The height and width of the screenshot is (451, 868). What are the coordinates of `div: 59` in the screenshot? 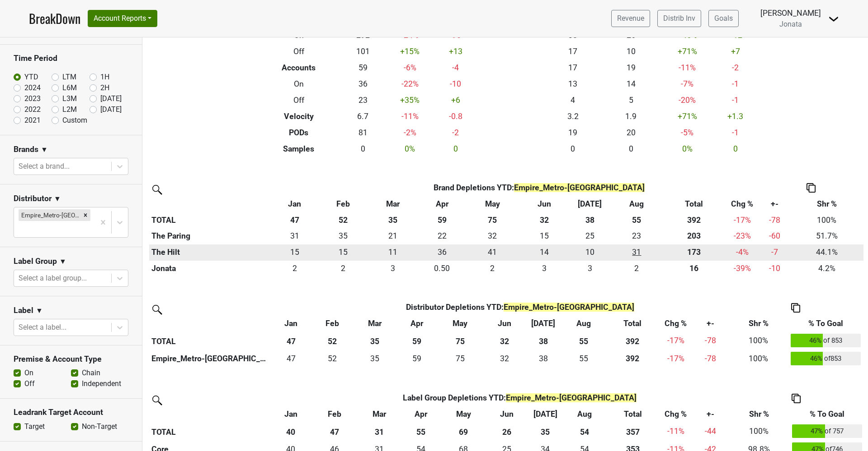 It's located at (417, 359).